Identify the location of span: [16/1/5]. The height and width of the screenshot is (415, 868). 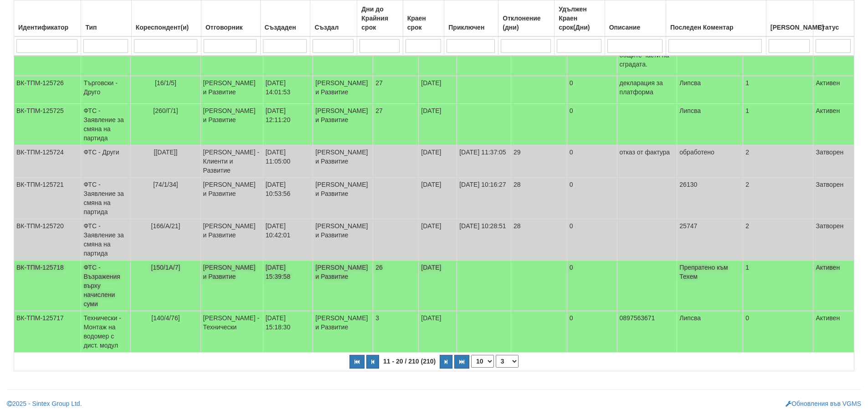
(166, 83).